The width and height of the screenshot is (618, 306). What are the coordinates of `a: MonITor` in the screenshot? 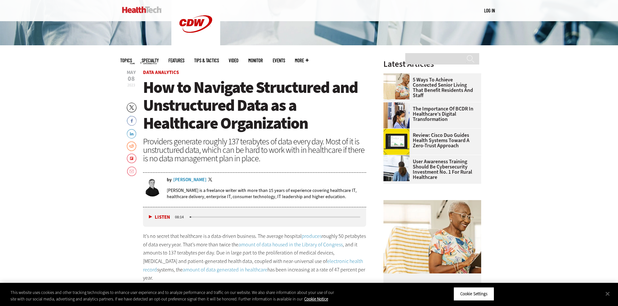 It's located at (256, 60).